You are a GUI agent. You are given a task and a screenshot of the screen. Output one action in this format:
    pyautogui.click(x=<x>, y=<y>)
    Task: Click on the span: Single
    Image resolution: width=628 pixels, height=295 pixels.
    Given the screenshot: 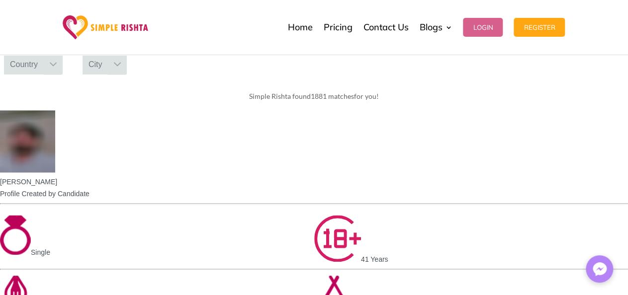 What is the action you would take?
    pyautogui.click(x=40, y=253)
    